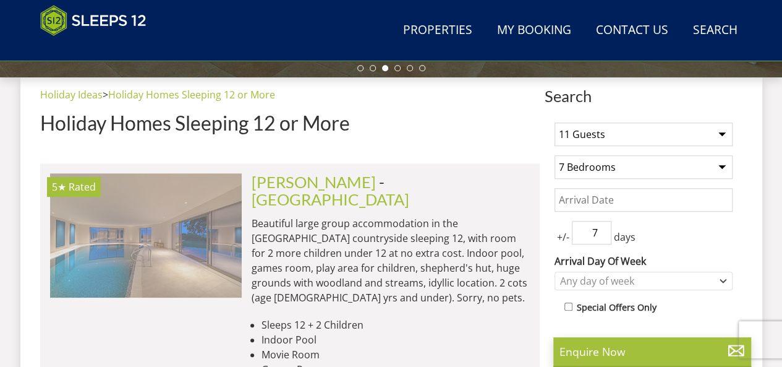 Image resolution: width=782 pixels, height=367 pixels. What do you see at coordinates (82, 187) in the screenshot?
I see `span: Rated` at bounding box center [82, 187].